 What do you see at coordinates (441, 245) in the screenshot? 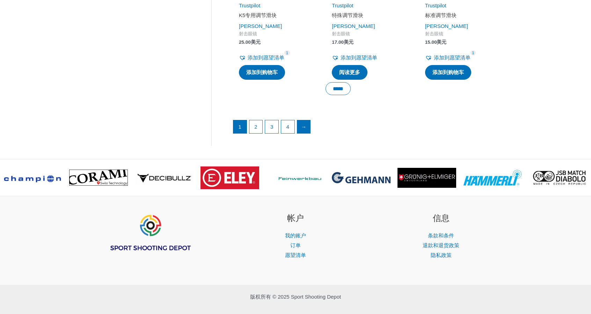
I see `a: 退款和退货政策` at bounding box center [441, 245].